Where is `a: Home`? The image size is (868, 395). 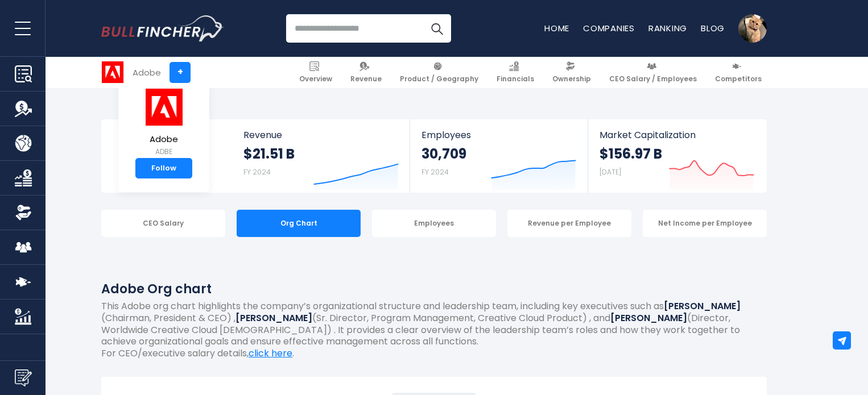 a: Home is located at coordinates (557, 28).